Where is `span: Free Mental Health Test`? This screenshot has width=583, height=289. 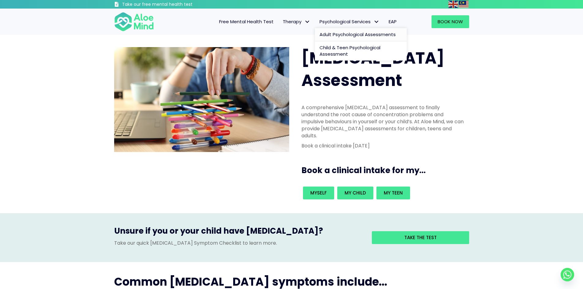 span: Free Mental Health Test is located at coordinates (246, 21).